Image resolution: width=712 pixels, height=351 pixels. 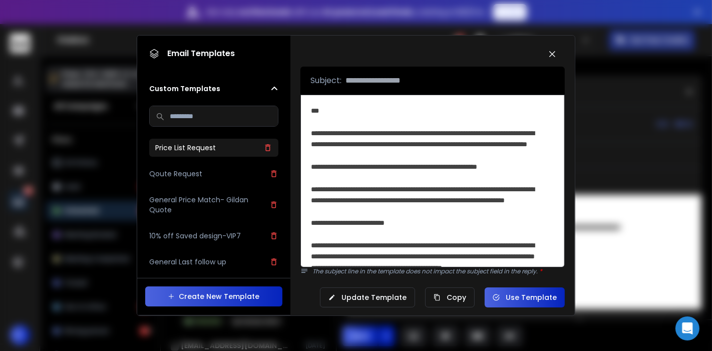 What do you see at coordinates (525, 297) in the screenshot?
I see `button: Use Template` at bounding box center [525, 297].